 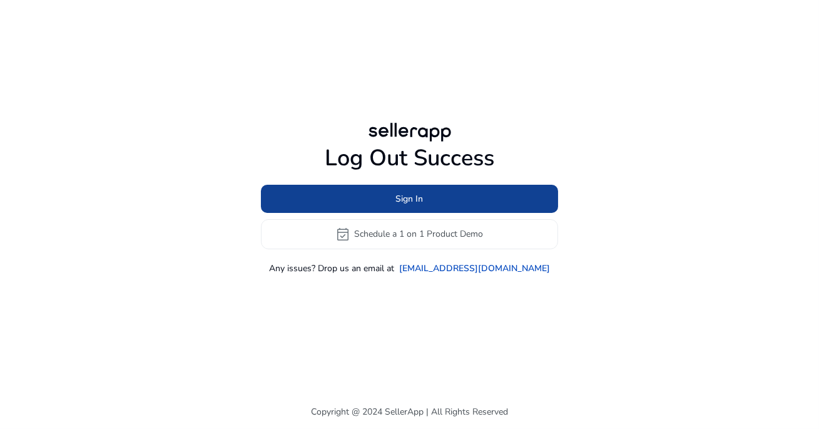 What do you see at coordinates (409, 158) in the screenshot?
I see `h1: Log Out Success` at bounding box center [409, 158].